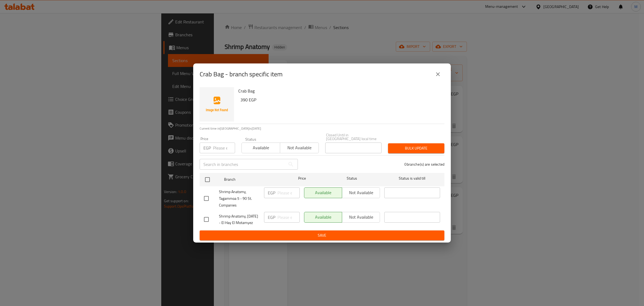 Image resolution: width=644 pixels, height=306 pixels. Describe the element at coordinates (243, 164) in the screenshot. I see `input: Search in branches` at that location.